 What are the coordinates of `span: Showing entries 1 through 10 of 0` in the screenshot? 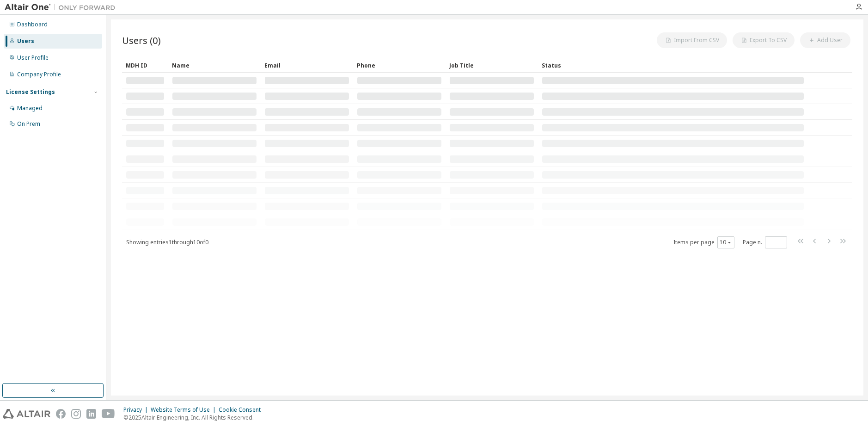 It's located at (167, 242).